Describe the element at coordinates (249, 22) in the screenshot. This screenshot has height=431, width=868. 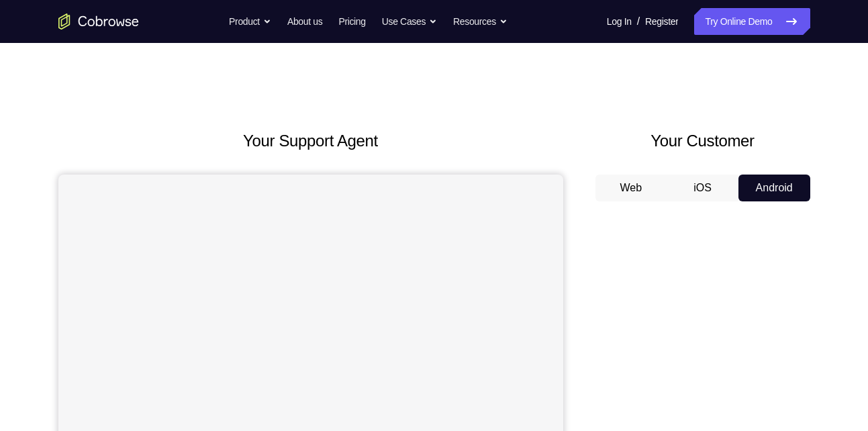
I see `button: Product` at that location.